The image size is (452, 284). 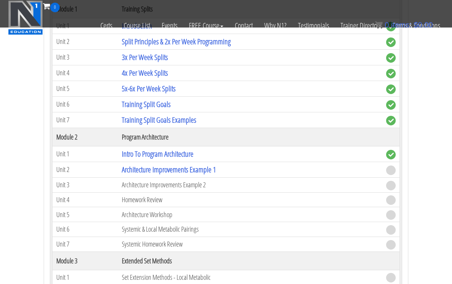 I want to click on a: 0, so click(x=51, y=6).